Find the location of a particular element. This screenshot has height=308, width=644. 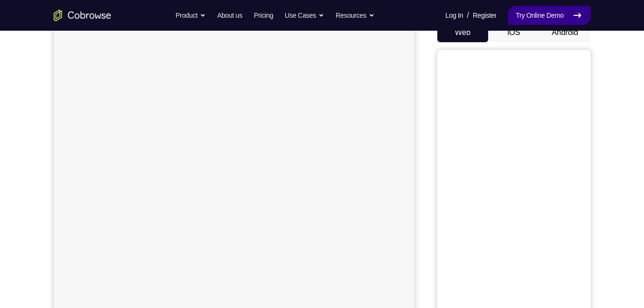

a: Log In is located at coordinates (454, 16).